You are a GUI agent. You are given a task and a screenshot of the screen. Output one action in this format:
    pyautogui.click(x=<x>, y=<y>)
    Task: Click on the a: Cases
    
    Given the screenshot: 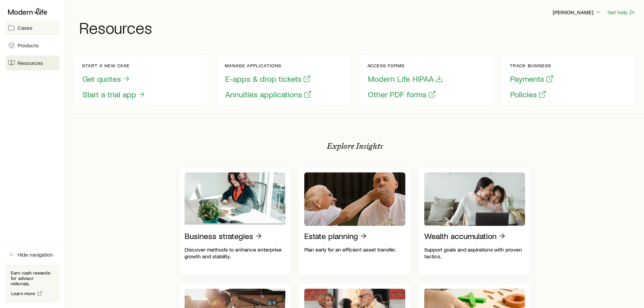 What is the action you would take?
    pyautogui.click(x=33, y=28)
    